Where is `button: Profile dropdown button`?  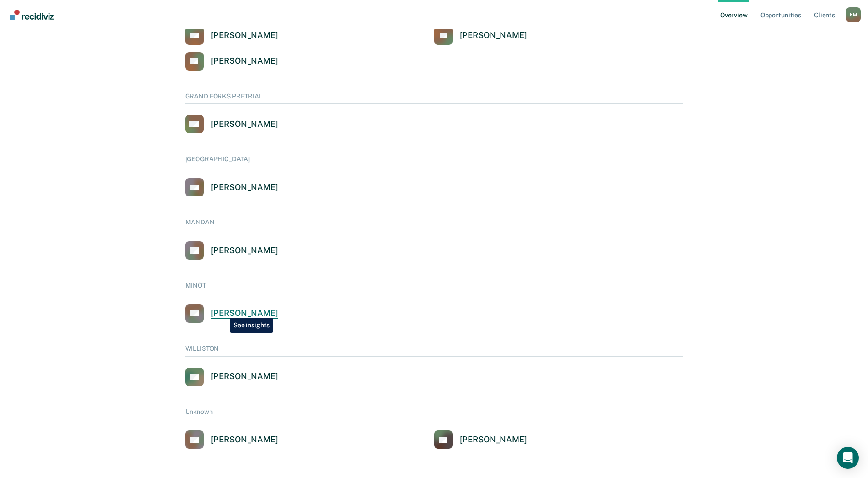
button: Profile dropdown button is located at coordinates (853, 15).